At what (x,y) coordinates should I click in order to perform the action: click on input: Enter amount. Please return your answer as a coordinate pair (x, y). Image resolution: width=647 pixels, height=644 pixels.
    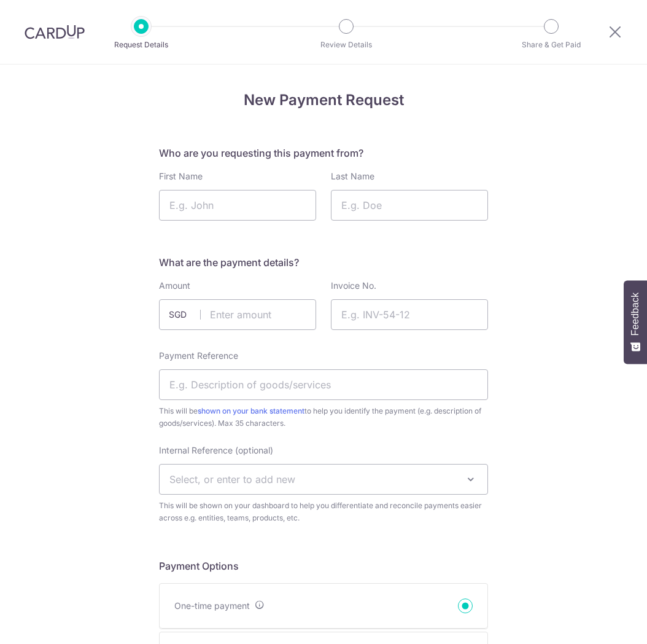
    Looking at the image, I should click on (237, 315).